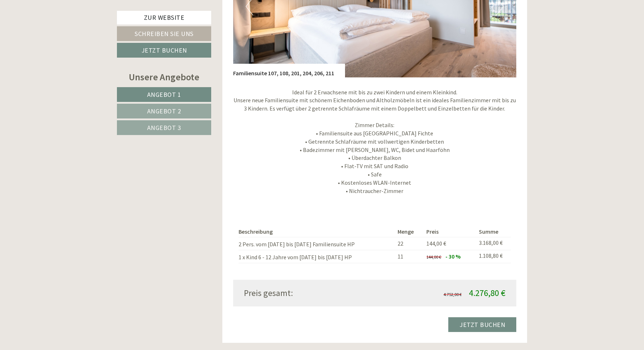 This screenshot has width=644, height=350. I want to click on td: 3.168,00 €, so click(493, 244).